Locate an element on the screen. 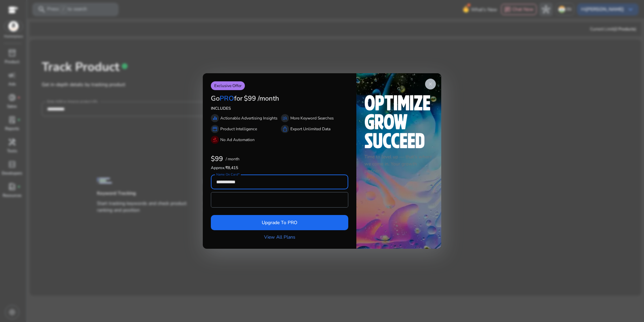  span: storefront is located at coordinates (215, 129).